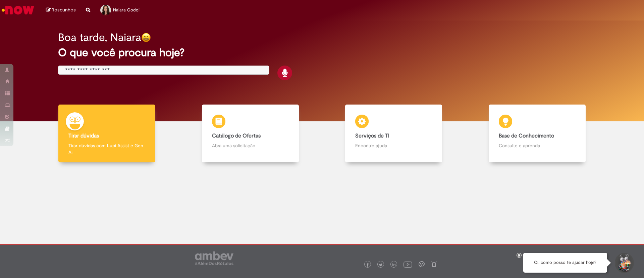  Describe the element at coordinates (527, 136) in the screenshot. I see `b: Base de Conhecimento` at that location.